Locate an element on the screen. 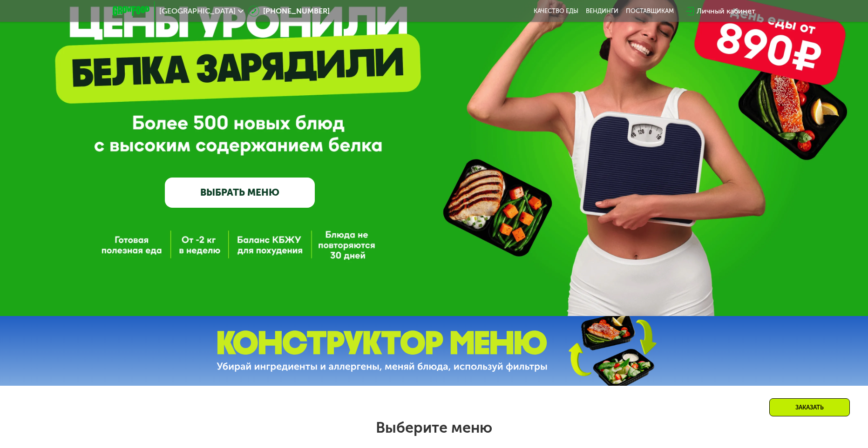  div: Заказать is located at coordinates (809, 407).